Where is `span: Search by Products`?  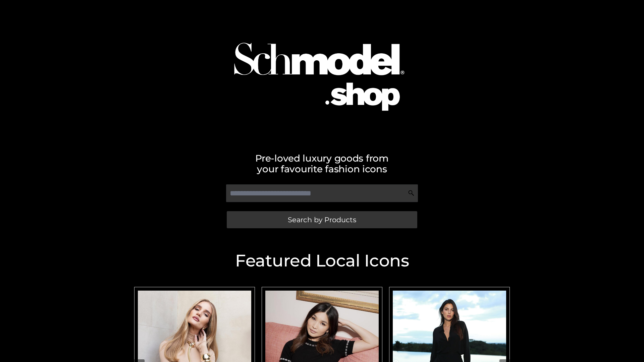 span: Search by Products is located at coordinates (322, 219).